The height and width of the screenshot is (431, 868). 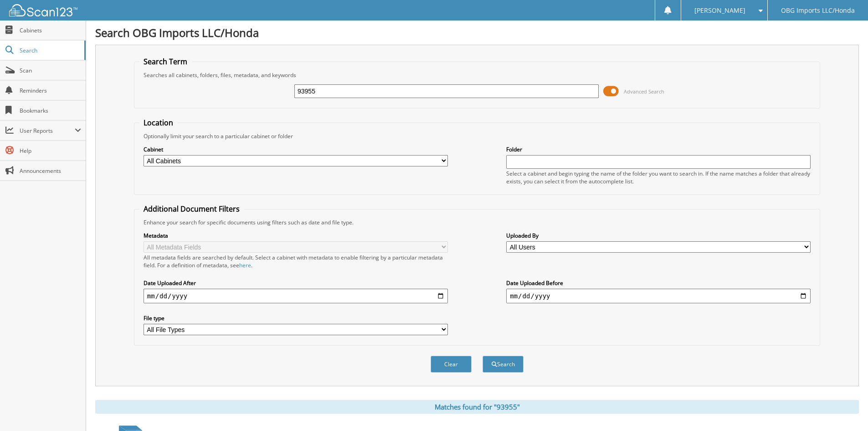 What do you see at coordinates (658, 149) in the screenshot?
I see `label: Folder` at bounding box center [658, 149].